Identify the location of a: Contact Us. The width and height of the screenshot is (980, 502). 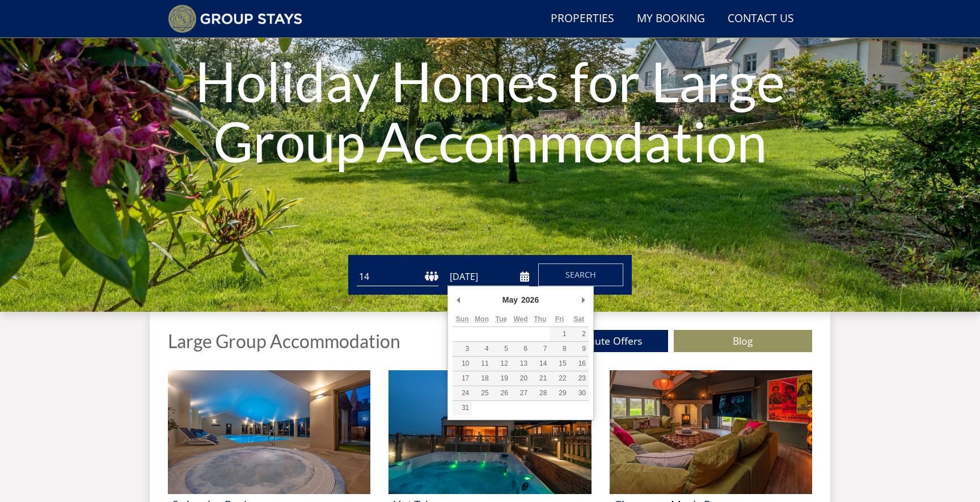
(761, 19).